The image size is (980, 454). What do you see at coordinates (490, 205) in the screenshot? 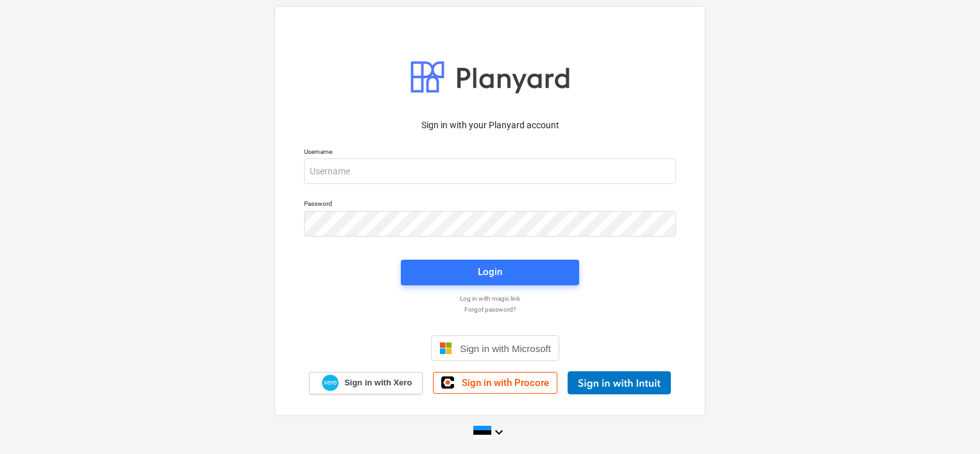
I see `p: Password` at bounding box center [490, 205].